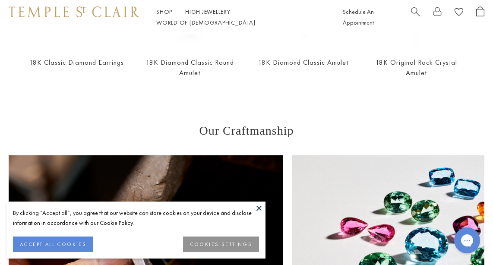 The width and height of the screenshot is (493, 265). Describe the element at coordinates (136, 218) in the screenshot. I see `div: By clicking “Accept all”, you agree that our website can store cookies on your device and disclos...` at that location.